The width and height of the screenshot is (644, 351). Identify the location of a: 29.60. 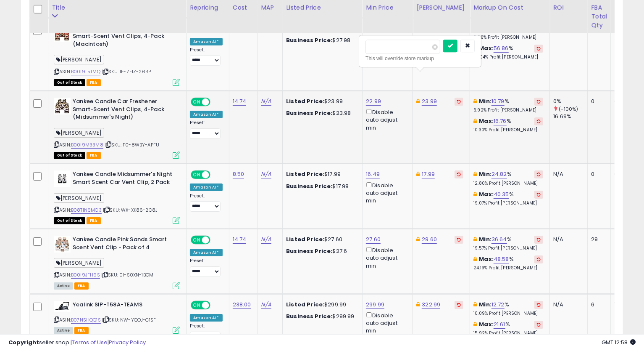
(429, 239).